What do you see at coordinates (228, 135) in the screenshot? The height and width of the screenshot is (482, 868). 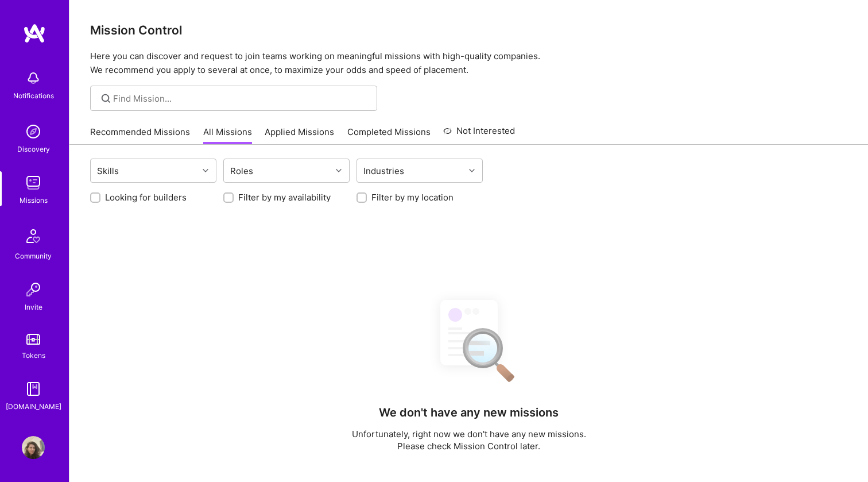 I see `a: All Missions` at bounding box center [228, 135].